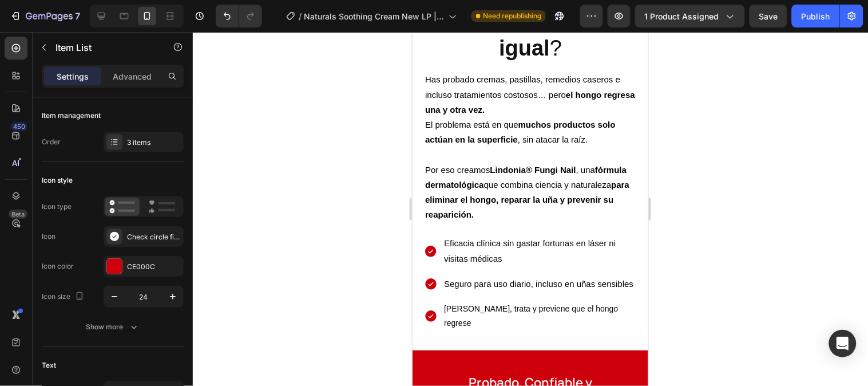 The height and width of the screenshot is (386, 868). What do you see at coordinates (117, 218) in the screenshot?
I see `span: Eficacia clínica sin gastar fortunas en láser ni visitas médicas` at bounding box center [117, 218].